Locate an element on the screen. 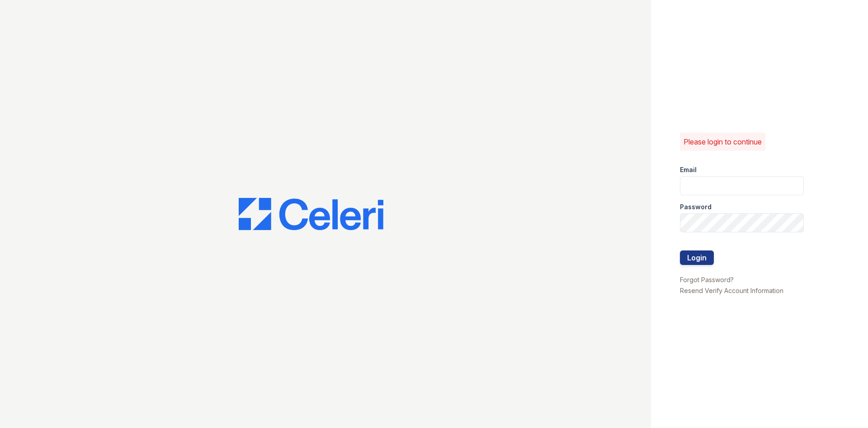 The image size is (868, 428). a: Resend Verify Account Information is located at coordinates (731, 290).